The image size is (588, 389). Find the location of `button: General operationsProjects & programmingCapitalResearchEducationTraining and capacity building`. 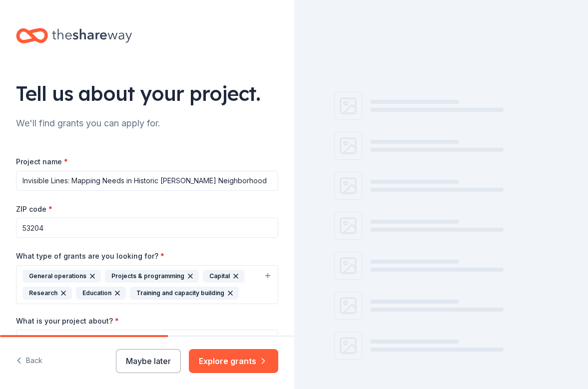

button: General operationsProjects & programmingCapitalResearchEducationTraining and capacity building is located at coordinates (147, 285).